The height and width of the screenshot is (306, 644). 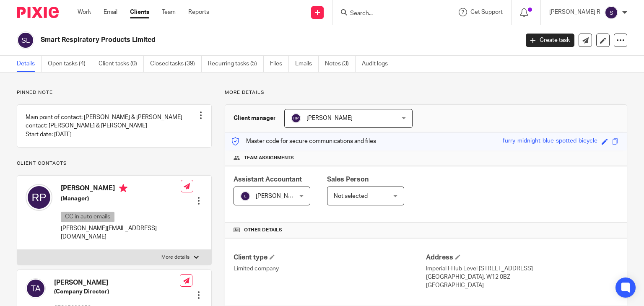 I want to click on a: Client tasks (0), so click(x=121, y=64).